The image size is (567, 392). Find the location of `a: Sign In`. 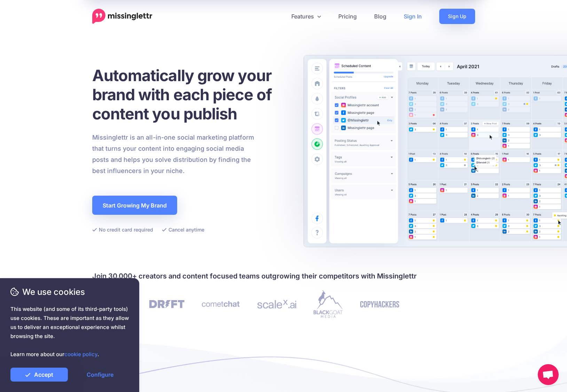

a: Sign In is located at coordinates (413, 16).